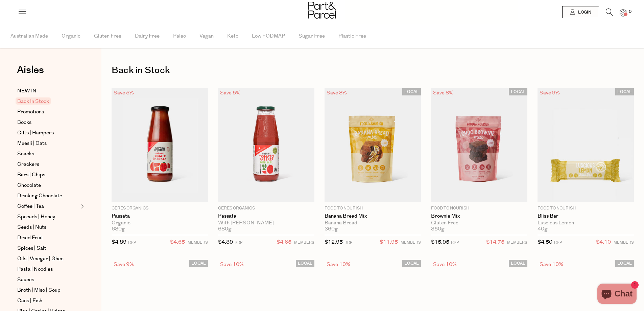 Image resolution: width=644 pixels, height=311 pixels. Describe the element at coordinates (48, 248) in the screenshot. I see `a: Spices | Salt` at that location.